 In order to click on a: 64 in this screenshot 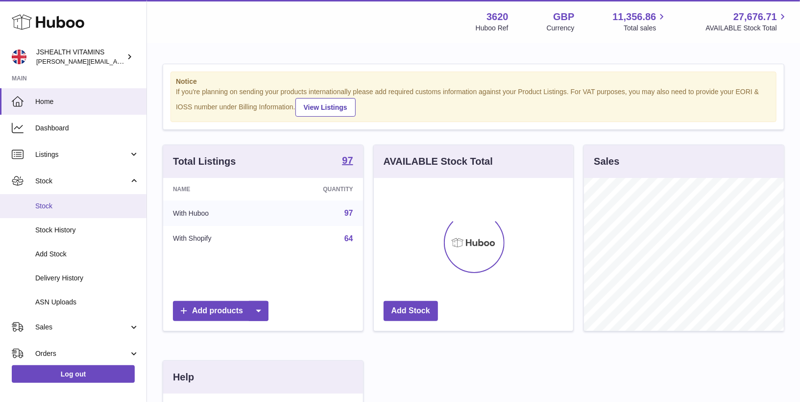, I will do `click(349, 238)`.